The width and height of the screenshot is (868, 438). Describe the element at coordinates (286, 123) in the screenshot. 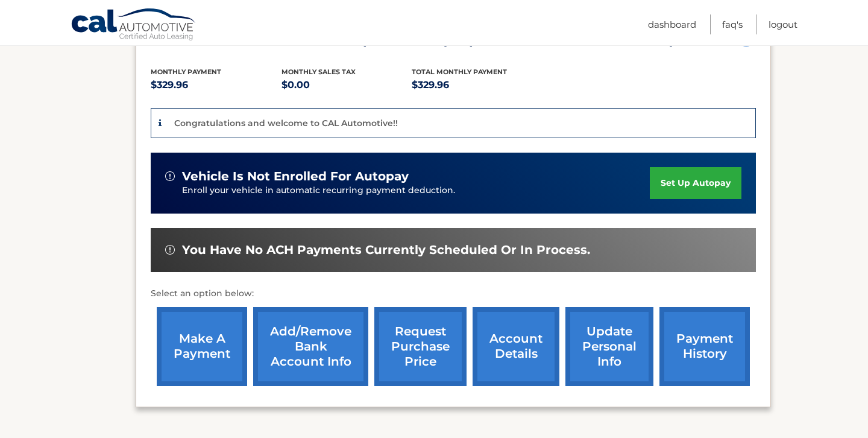

I see `p: Congratulations and welcome to CAL Automotive!!` at that location.